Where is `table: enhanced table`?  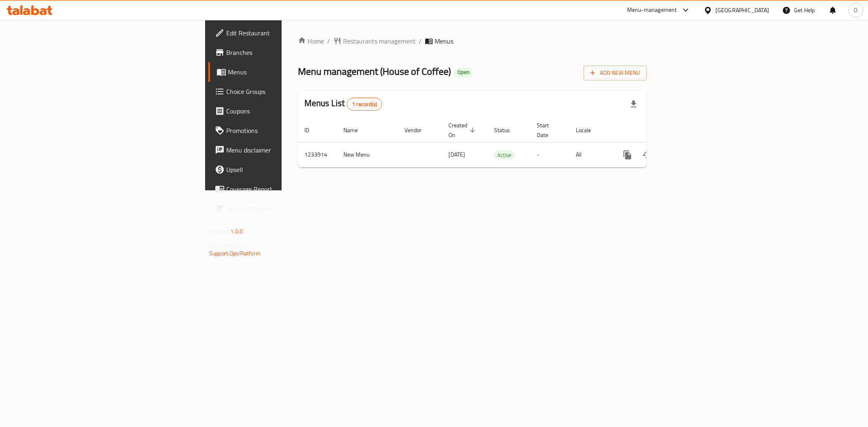
table: enhanced table is located at coordinates (501, 143).